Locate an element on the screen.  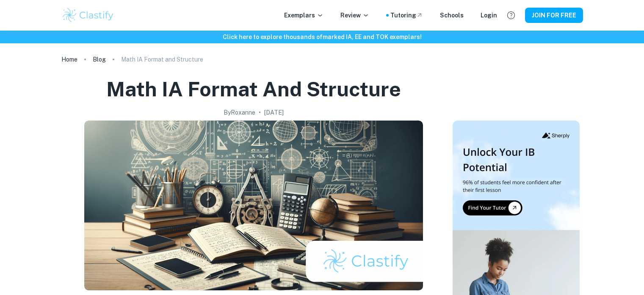
img: Clastify logo is located at coordinates (88, 15).